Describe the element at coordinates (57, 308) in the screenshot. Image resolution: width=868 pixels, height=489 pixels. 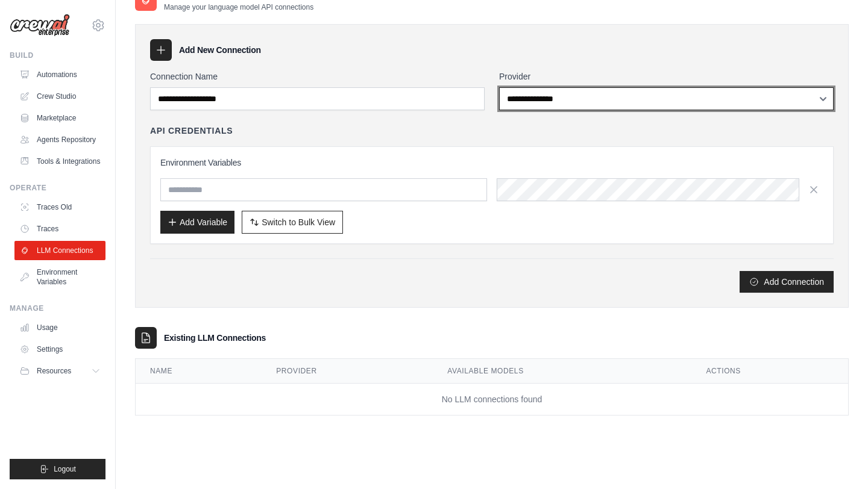
I see `div: Manage` at that location.